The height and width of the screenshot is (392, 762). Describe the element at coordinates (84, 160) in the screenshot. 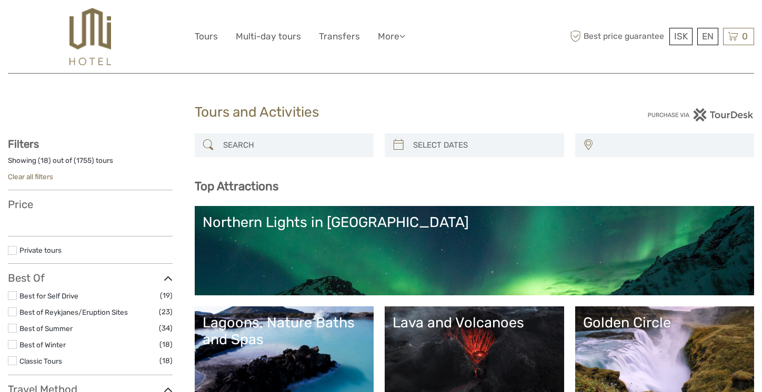

I see `label: 1755` at that location.